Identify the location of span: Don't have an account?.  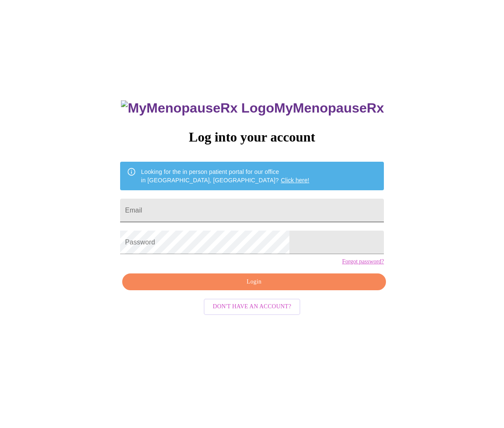
(252, 307).